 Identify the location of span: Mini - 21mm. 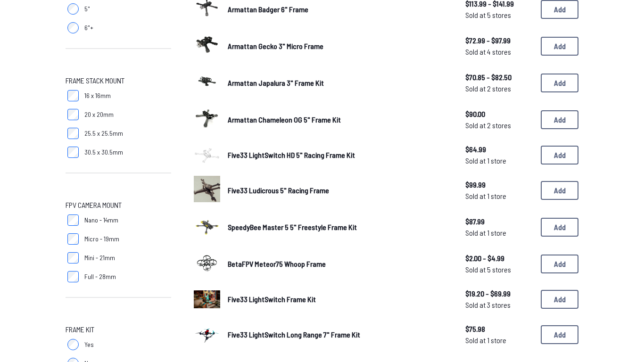
(100, 258).